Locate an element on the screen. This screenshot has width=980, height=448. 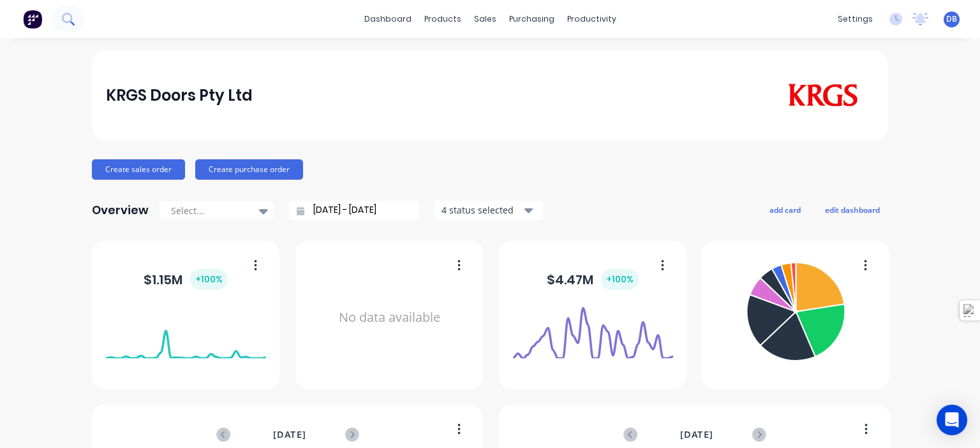
img: KRGS Doors Pty Ltd is located at coordinates (823, 95).